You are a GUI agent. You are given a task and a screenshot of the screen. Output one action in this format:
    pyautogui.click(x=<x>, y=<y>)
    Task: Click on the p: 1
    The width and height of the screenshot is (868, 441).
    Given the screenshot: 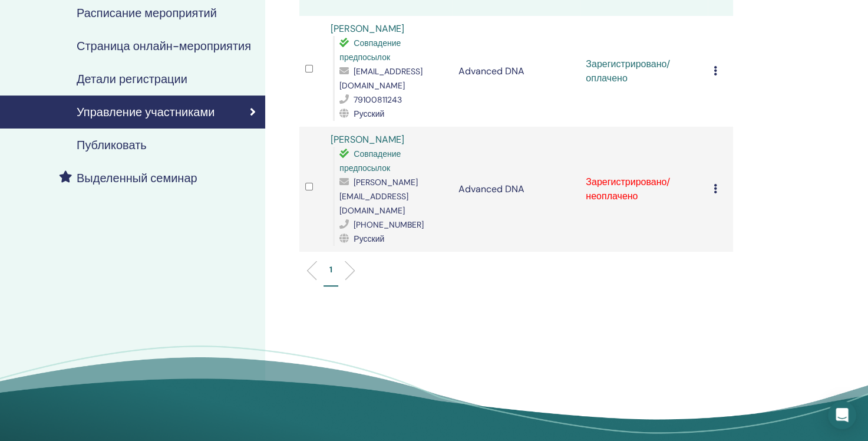 What is the action you would take?
    pyautogui.click(x=331, y=270)
    